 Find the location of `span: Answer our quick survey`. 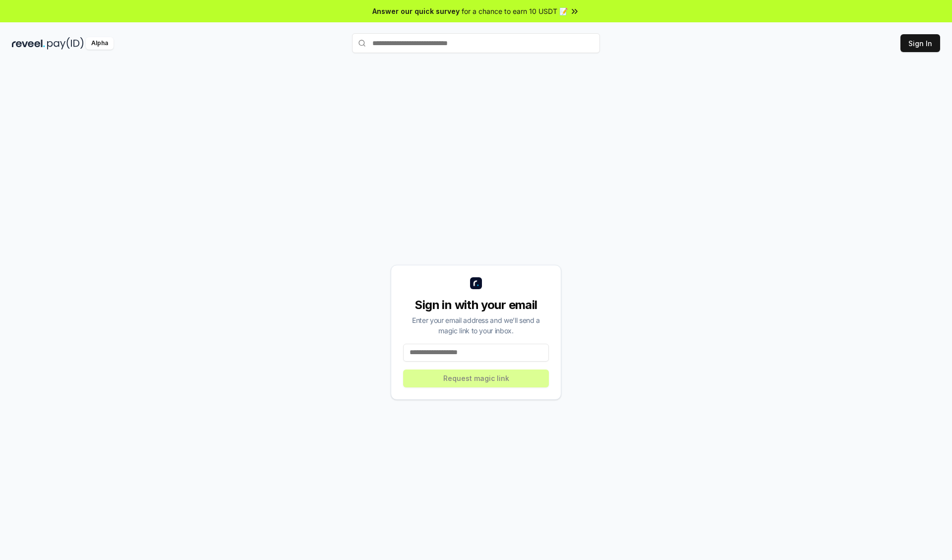

span: Answer our quick survey is located at coordinates (416, 11).